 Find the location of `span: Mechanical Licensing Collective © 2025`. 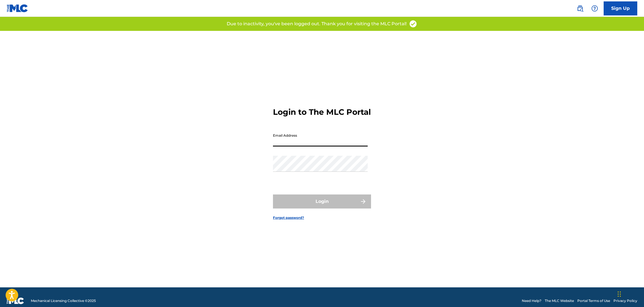

span: Mechanical Licensing Collective © 2025 is located at coordinates (63, 301).